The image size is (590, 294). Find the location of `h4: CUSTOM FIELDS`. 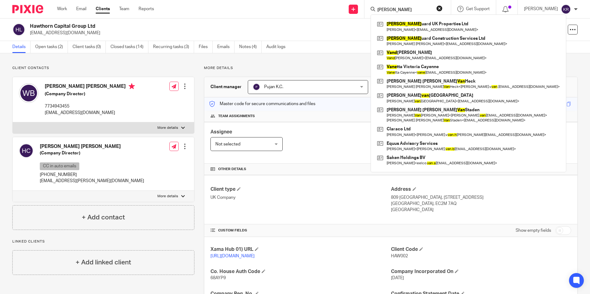

h4: CUSTOM FIELDS is located at coordinates (300, 231).